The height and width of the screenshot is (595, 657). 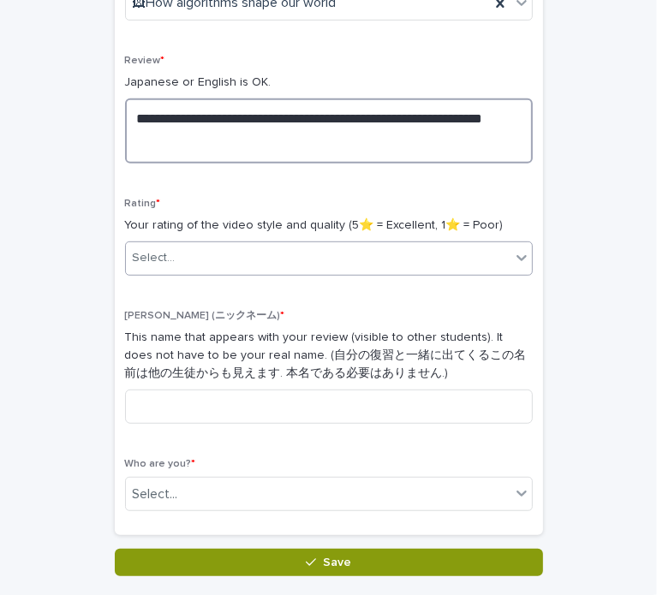 What do you see at coordinates (160, 464) in the screenshot?
I see `span: Who are you?` at bounding box center [160, 464].